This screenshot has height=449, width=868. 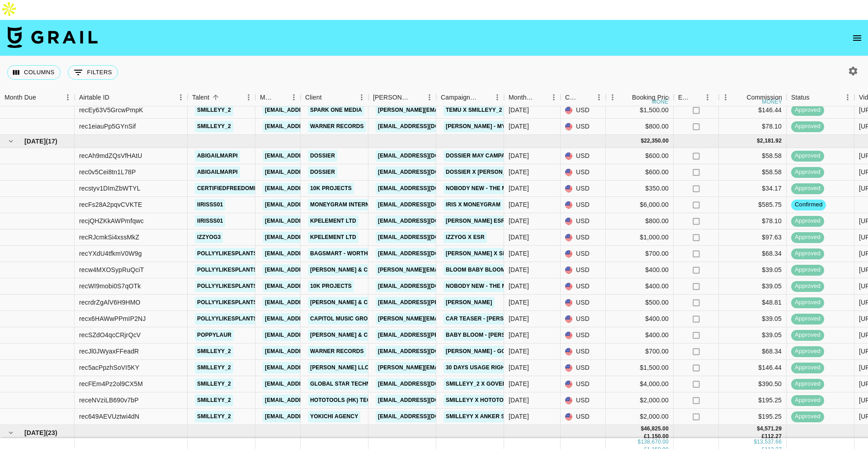 I want to click on div: $78.10, so click(x=753, y=222).